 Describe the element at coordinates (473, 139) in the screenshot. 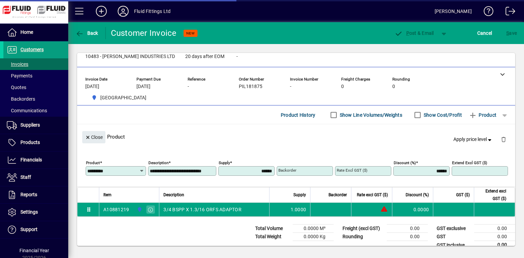

I see `span: Apply price level` at that location.